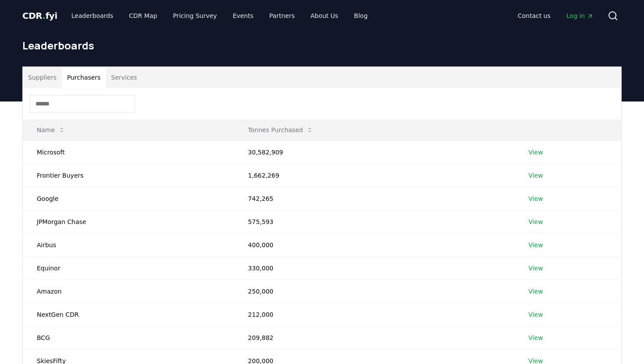 The width and height of the screenshot is (644, 364). Describe the element at coordinates (128, 198) in the screenshot. I see `td: Google` at that location.